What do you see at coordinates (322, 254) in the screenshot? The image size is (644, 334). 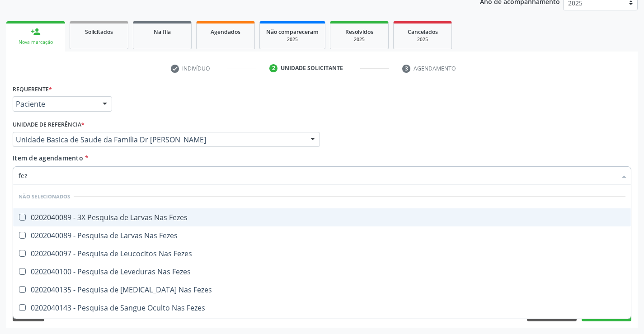 I see `div: 0202040097 - Pesquisa de Leucocitos Nas Fezes` at bounding box center [322, 254].